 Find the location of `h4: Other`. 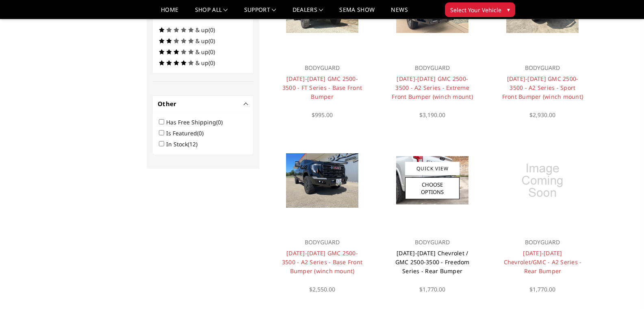

h4: Other is located at coordinates (203, 104).